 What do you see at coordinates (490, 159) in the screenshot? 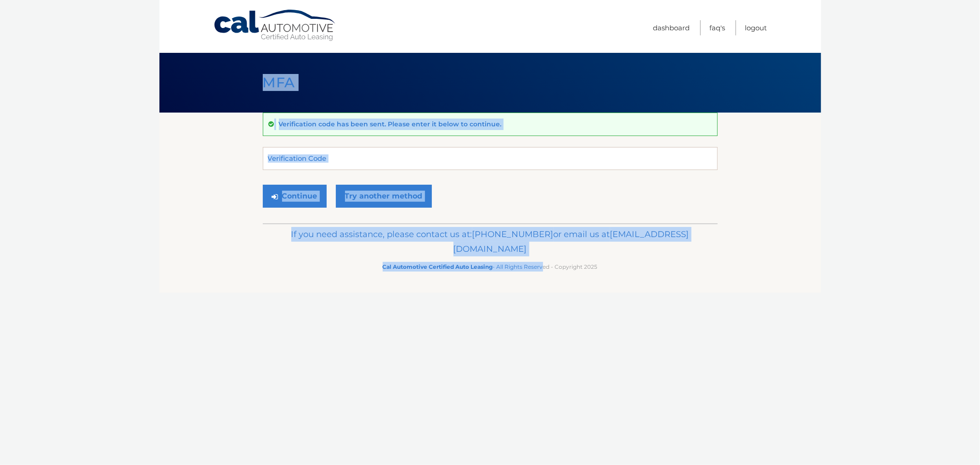
I see `input: Verification Code` at bounding box center [490, 159].